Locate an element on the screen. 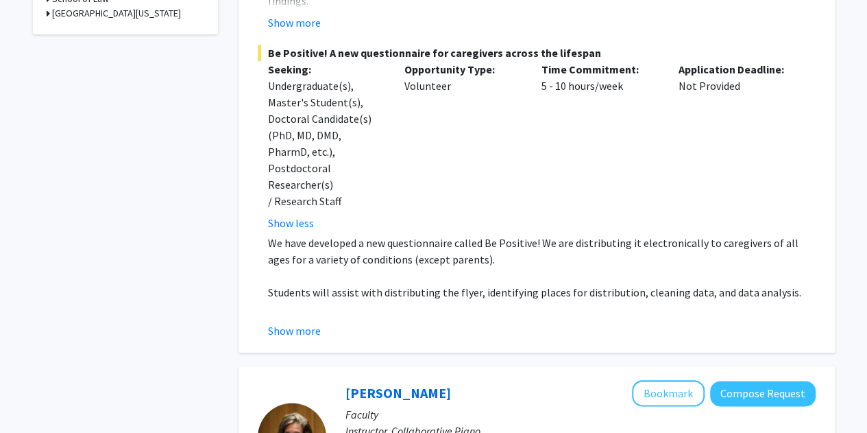 Image resolution: width=867 pixels, height=433 pixels. p: Seeking: is located at coordinates (326, 69).